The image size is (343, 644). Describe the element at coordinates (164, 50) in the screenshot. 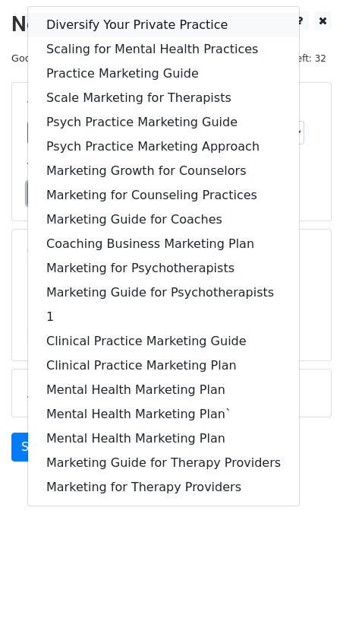

I see `a: Scaling for Mental Health Practices` at that location.